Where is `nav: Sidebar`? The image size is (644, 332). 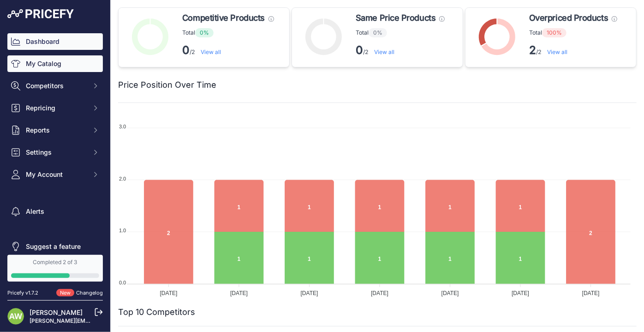
nav: Sidebar is located at coordinates (55, 144).